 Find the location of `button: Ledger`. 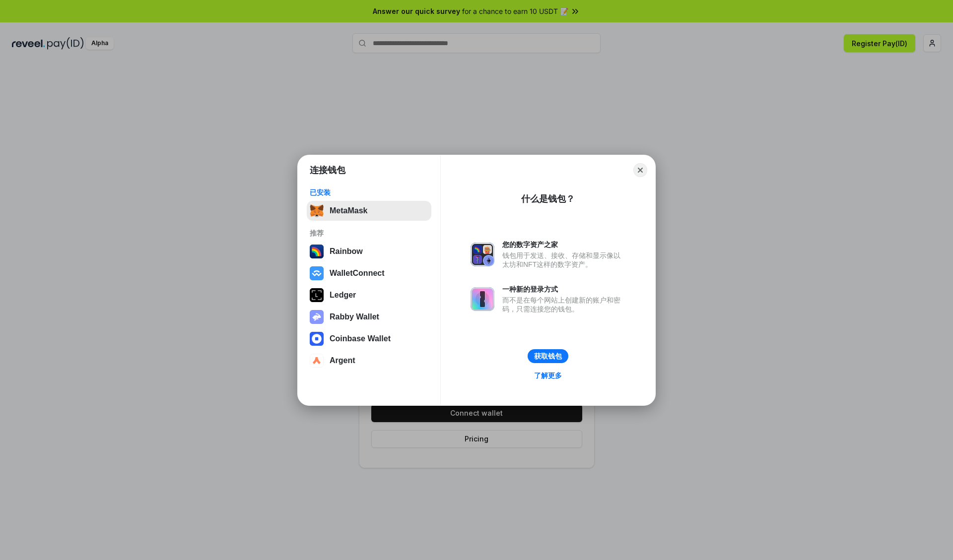

button: Ledger is located at coordinates (369, 295).